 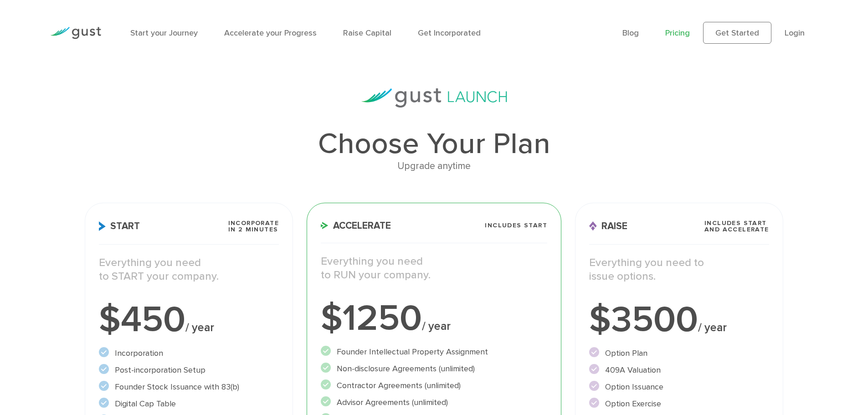 What do you see at coordinates (434, 318) in the screenshot?
I see `div: $1250` at bounding box center [434, 318].